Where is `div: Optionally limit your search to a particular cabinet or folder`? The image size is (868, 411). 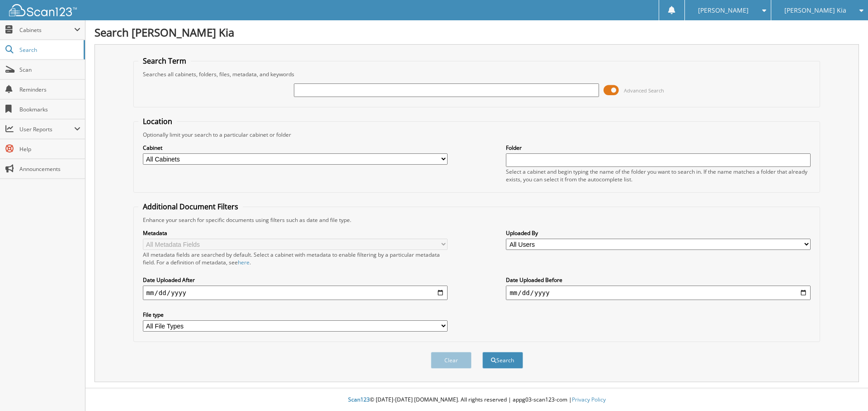
div: Optionally limit your search to a particular cabinet or folder is located at coordinates (477, 135).